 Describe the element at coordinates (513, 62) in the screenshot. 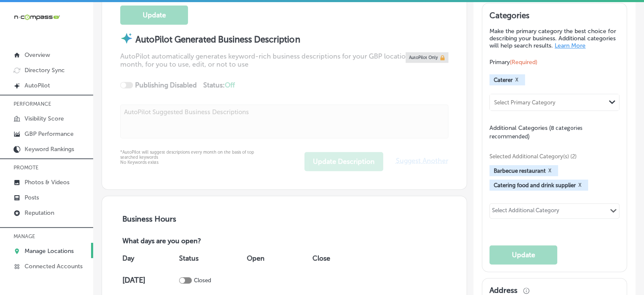

I see `span: Primary` at that location.